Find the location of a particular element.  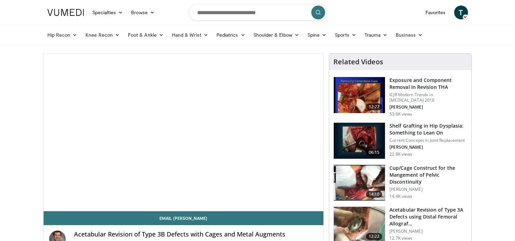

span: 14:10 is located at coordinates (374, 194).